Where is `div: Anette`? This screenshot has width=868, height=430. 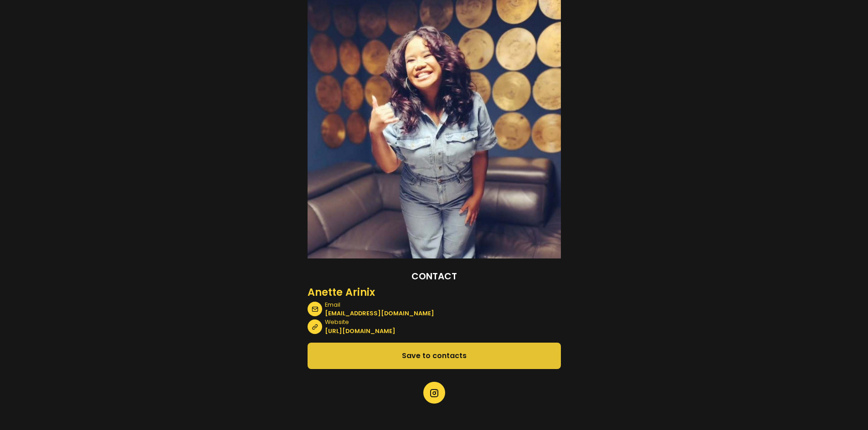
div: Anette is located at coordinates (325, 292).